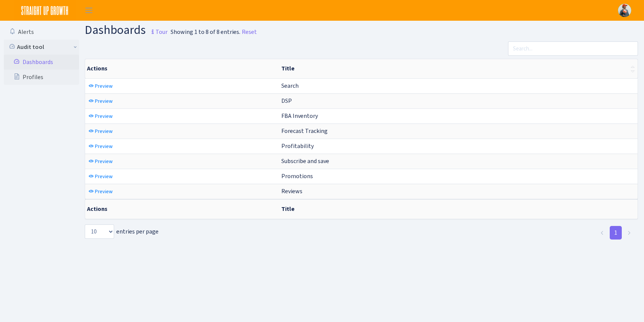 This screenshot has height=322, width=644. Describe the element at coordinates (41, 47) in the screenshot. I see `a: Audit tool` at that location.